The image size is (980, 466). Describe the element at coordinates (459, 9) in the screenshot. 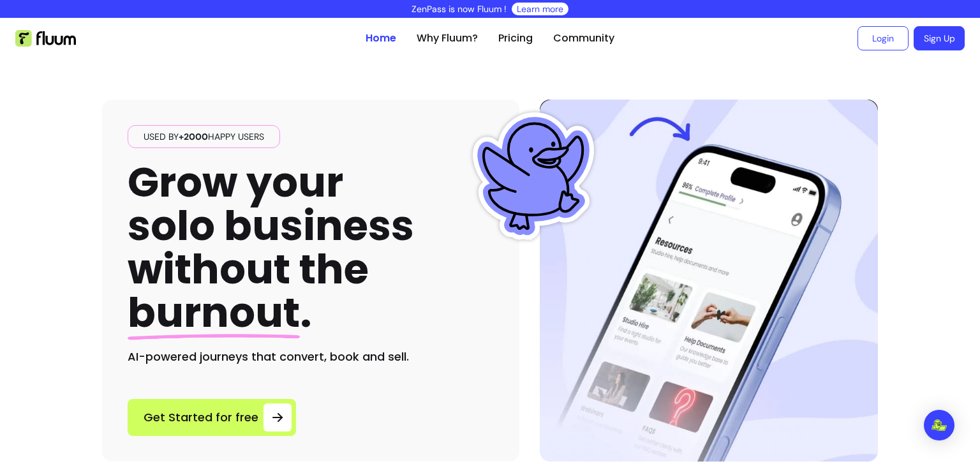

I see `p: ZenPass is now Fluum !` at that location.